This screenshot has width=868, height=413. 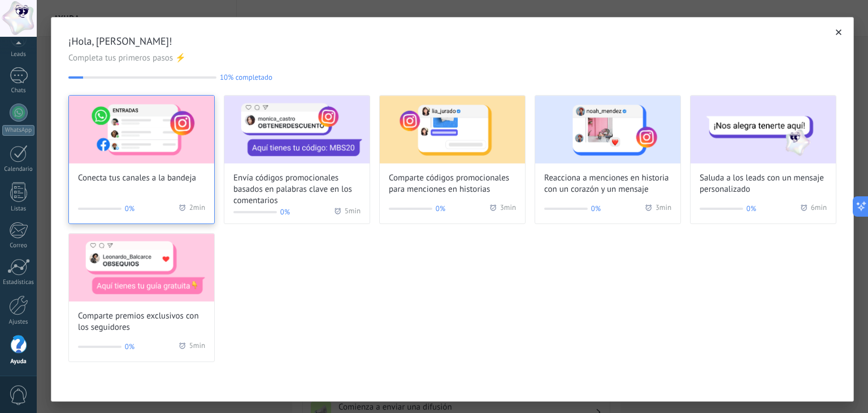 I want to click on span: 10% completado, so click(x=246, y=77).